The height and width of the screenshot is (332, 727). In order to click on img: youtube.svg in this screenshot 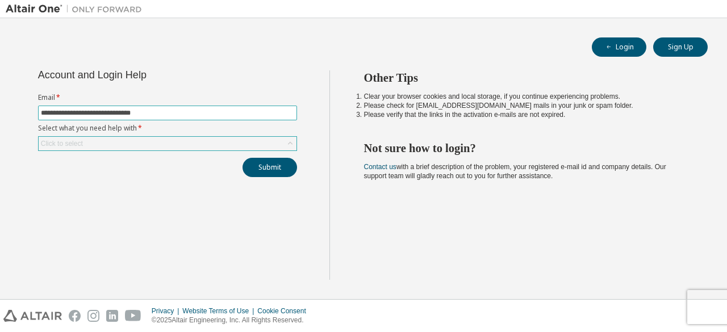, I will do `click(133, 316)`.